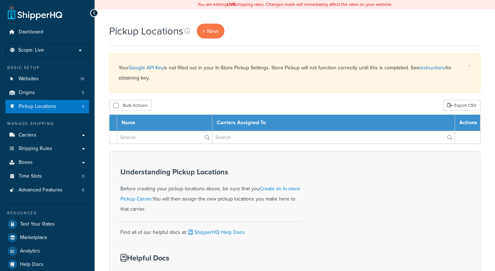 This screenshot has height=271, width=495. I want to click on li: Marketplace, so click(47, 238).